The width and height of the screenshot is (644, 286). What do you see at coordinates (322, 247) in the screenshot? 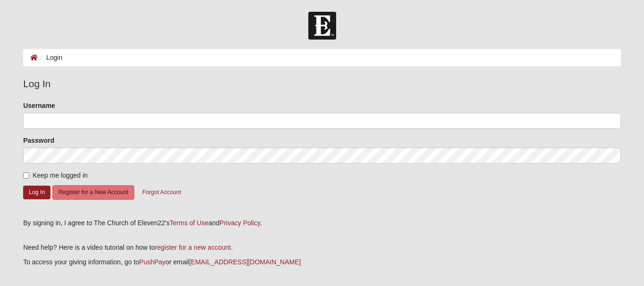
I see `p: Need help? Here is a video tutorial on how to .` at bounding box center [322, 247].